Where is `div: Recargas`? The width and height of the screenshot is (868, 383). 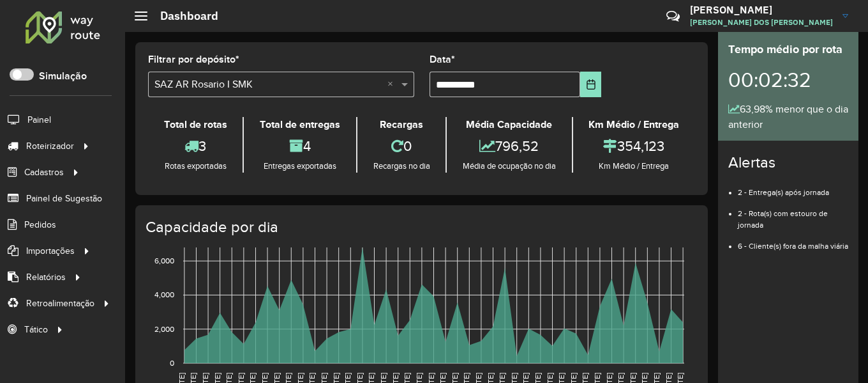
div: Recargas is located at coordinates (401, 125).